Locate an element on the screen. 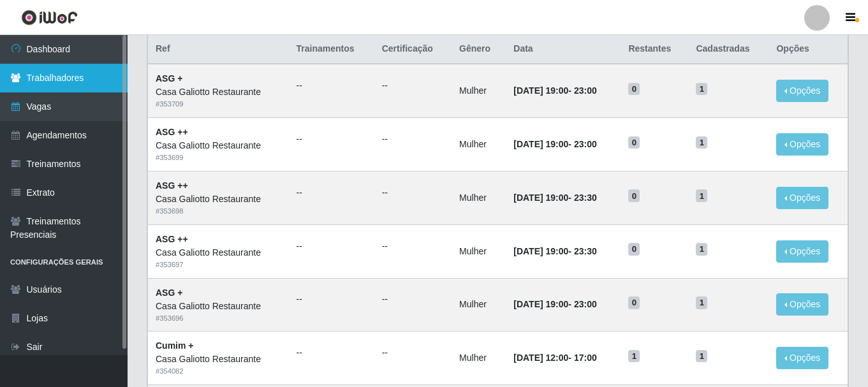  th: Gênero is located at coordinates (478, 49).